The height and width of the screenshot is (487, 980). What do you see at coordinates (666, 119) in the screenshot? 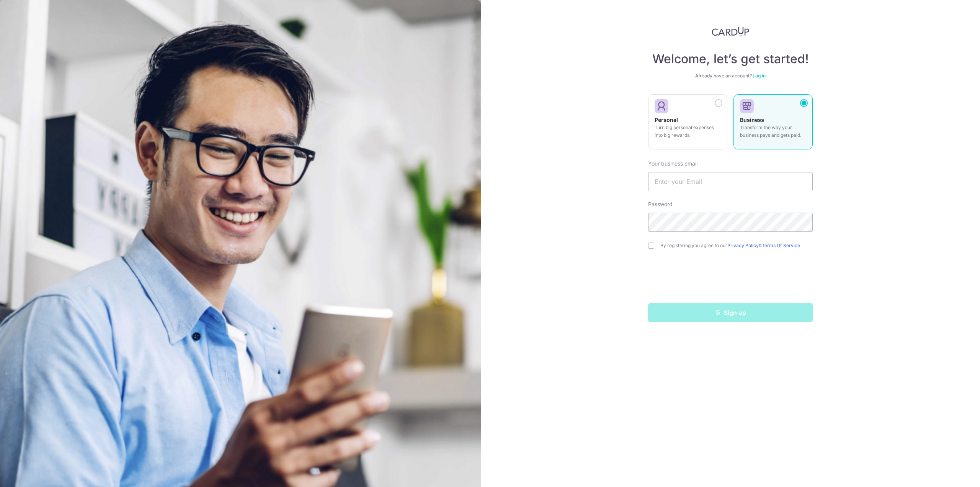
I see `strong: Personal` at bounding box center [666, 119].